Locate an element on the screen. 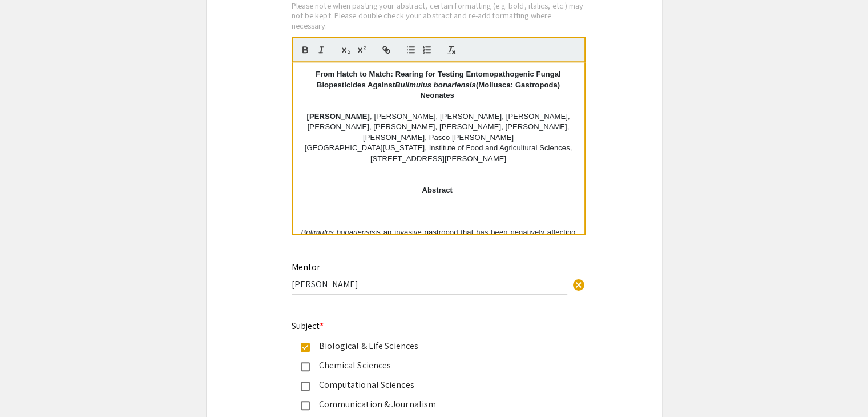 The height and width of the screenshot is (417, 868). div: Communication & Journalism is located at coordinates (430, 404).